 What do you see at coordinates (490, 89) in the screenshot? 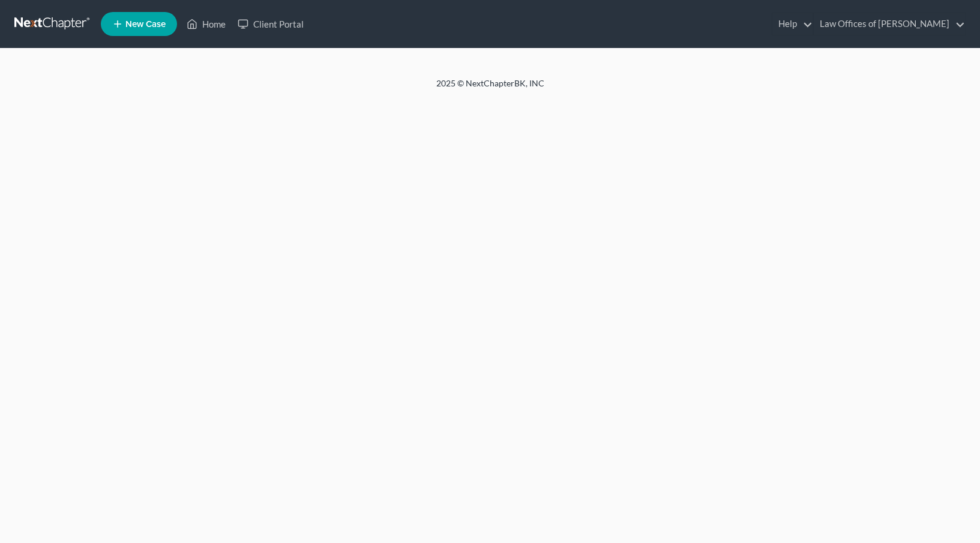
I see `div: 2025 © NextChapterBK, INC` at bounding box center [490, 89].